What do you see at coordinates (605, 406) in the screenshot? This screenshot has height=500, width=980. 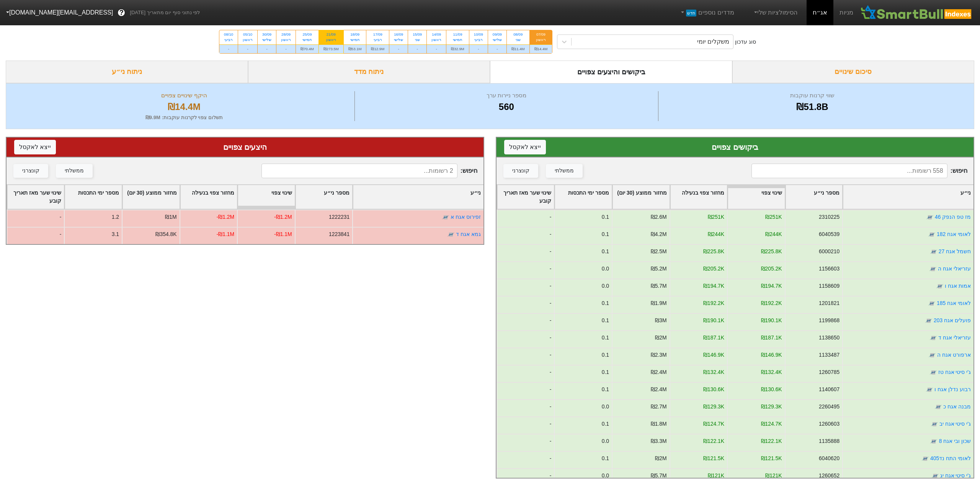 I see `div: 0.0` at bounding box center [605, 406].